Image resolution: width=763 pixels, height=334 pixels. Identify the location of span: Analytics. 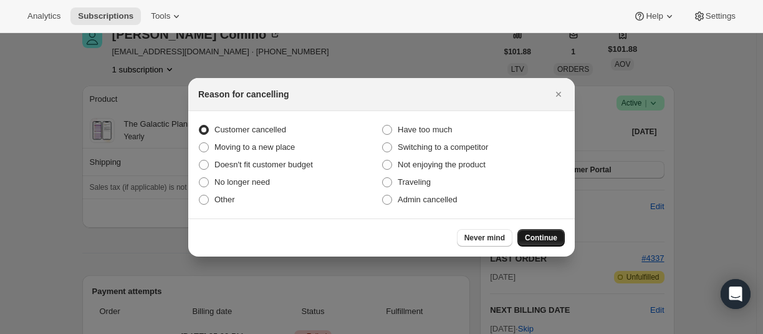
(44, 16).